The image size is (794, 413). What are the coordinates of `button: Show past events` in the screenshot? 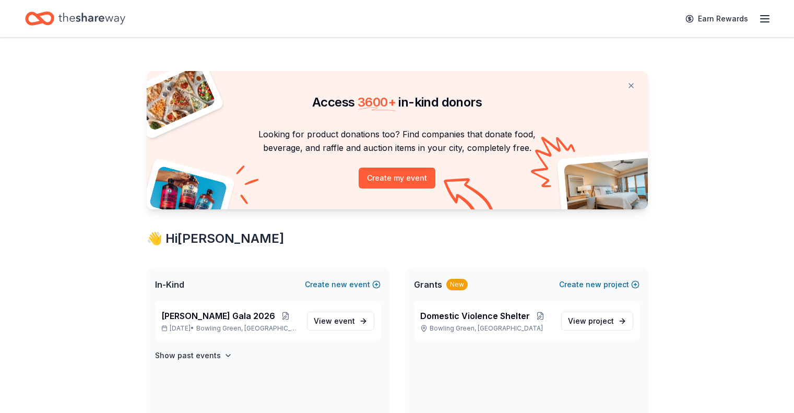 It's located at (194, 356).